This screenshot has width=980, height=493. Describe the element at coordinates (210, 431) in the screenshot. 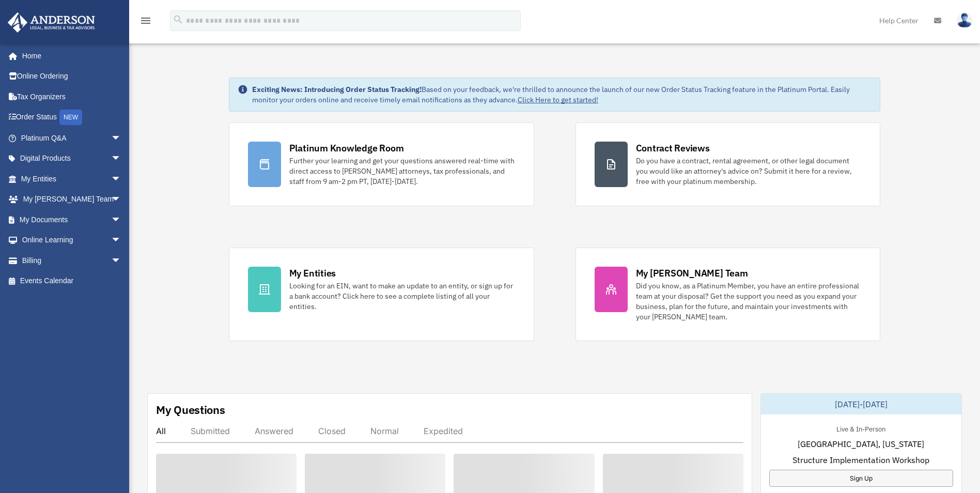

I see `div: Submitted` at that location.